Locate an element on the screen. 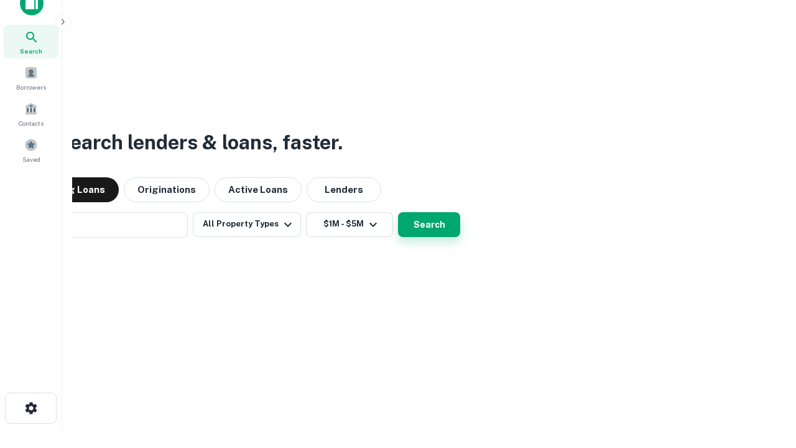  button: All Property Types is located at coordinates (247, 225).